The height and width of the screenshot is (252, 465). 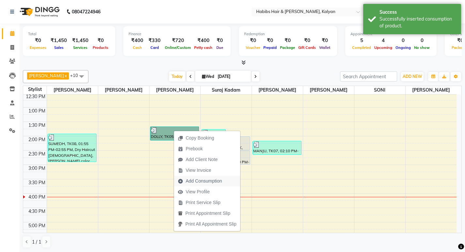 I want to click on span: Completed, so click(x=362, y=48).